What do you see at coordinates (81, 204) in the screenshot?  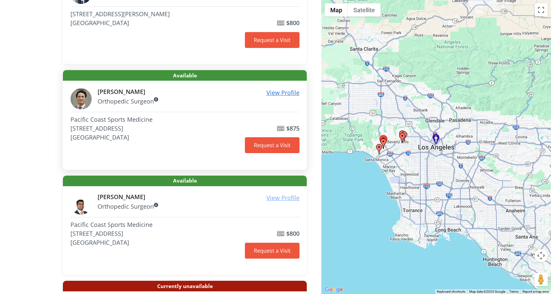 I see `img: Omar` at bounding box center [81, 204].